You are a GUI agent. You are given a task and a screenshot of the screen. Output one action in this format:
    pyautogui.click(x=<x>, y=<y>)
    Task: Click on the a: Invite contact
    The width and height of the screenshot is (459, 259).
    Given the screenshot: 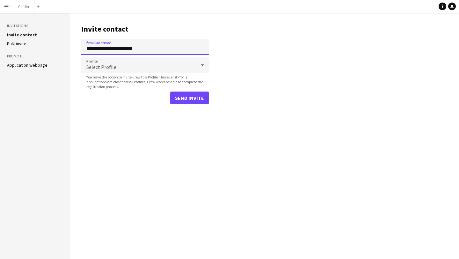 What is the action you would take?
    pyautogui.click(x=22, y=35)
    